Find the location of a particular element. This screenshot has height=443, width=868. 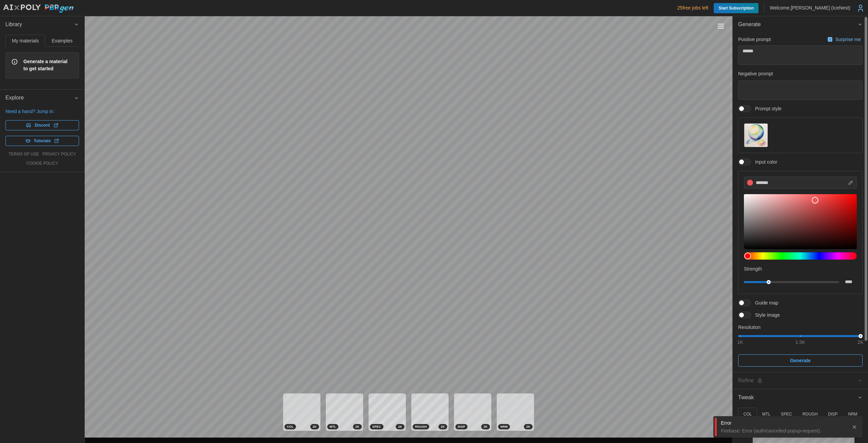

span: Tweak is located at coordinates (798, 397).